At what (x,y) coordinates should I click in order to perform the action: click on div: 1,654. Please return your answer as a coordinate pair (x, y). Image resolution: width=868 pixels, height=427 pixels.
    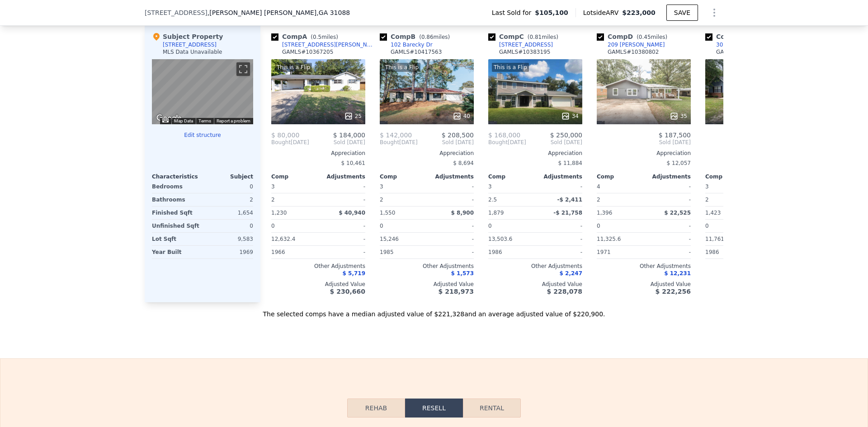
    Looking at the image, I should click on (229, 213).